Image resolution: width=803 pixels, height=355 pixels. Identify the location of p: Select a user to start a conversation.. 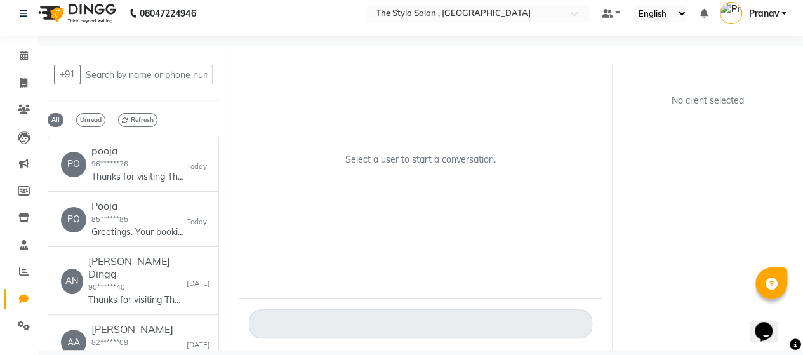
(420, 159).